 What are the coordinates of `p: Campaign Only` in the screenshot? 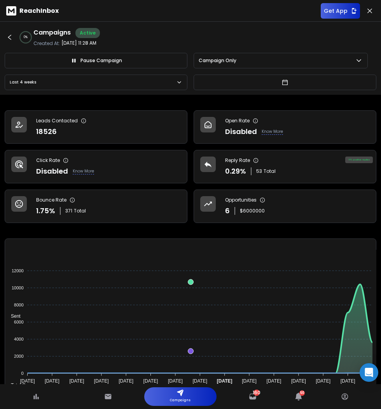 It's located at (219, 61).